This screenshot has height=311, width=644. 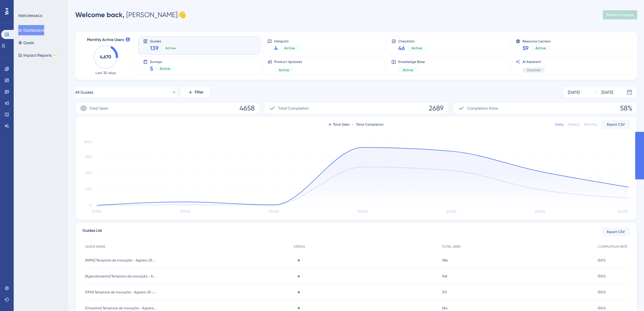 I want to click on span: 46, so click(x=401, y=48).